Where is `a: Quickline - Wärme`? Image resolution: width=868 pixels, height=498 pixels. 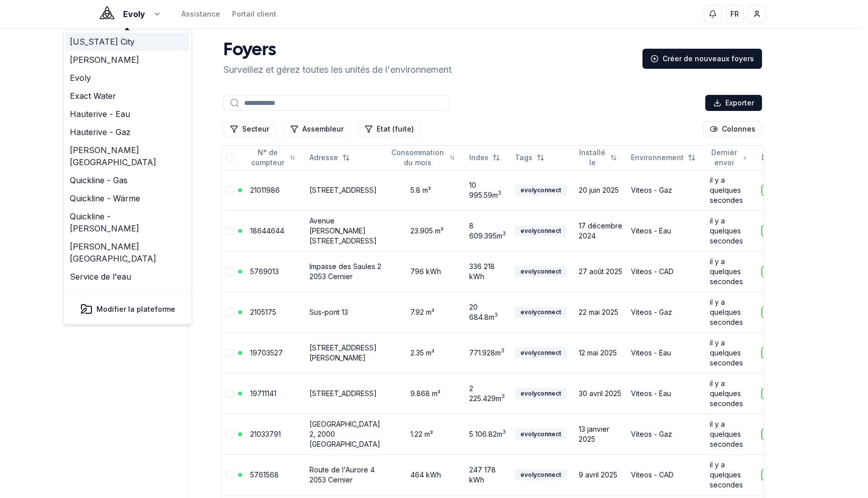 a: Quickline - Wärme is located at coordinates (127, 198).